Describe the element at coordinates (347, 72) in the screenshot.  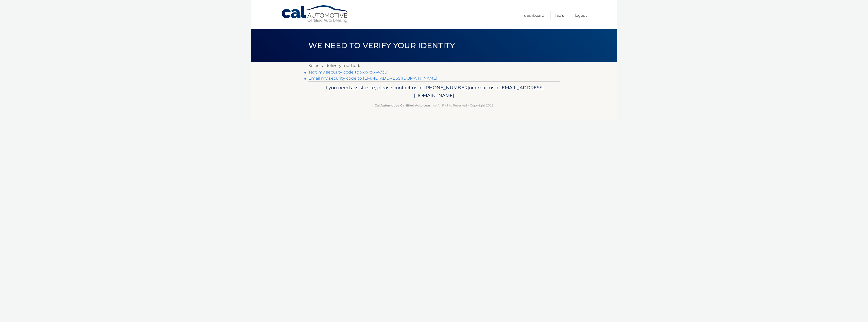
I see `a: Text my security code to xxx-xxx-4730` at that location.